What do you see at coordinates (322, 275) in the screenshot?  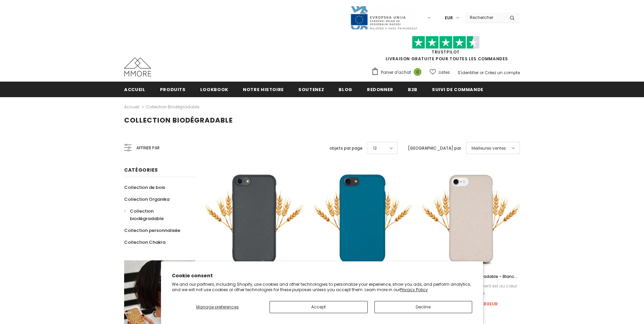 I see `h2: Cookie consent` at bounding box center [322, 275].